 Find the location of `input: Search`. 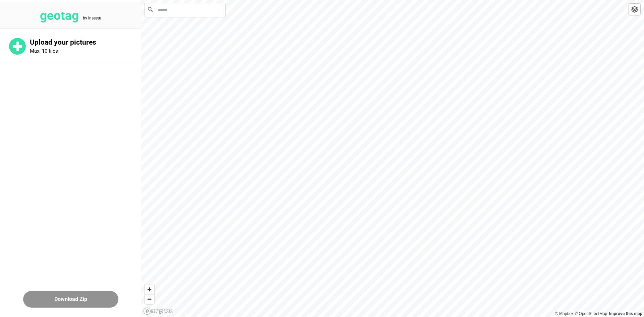

input: Search is located at coordinates (185, 10).